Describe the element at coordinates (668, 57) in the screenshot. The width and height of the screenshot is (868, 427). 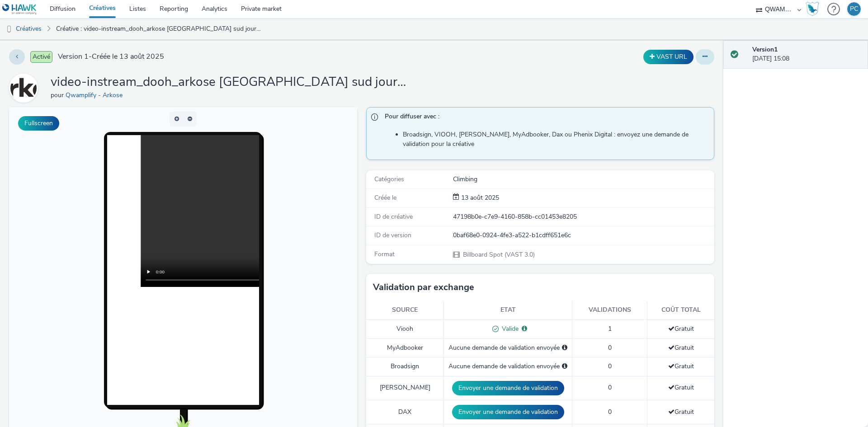
I see `div: Dupliquer la créative en un VAST URL` at that location.